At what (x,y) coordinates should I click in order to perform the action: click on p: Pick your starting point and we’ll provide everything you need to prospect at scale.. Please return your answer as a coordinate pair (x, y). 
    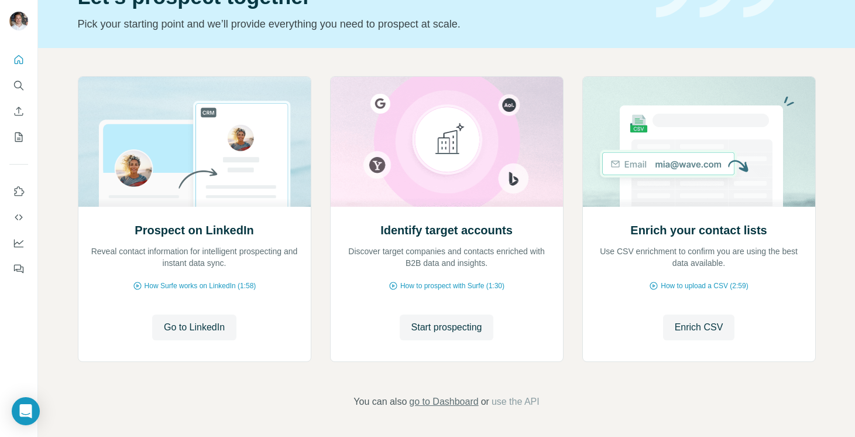
    Looking at the image, I should click on (360, 24).